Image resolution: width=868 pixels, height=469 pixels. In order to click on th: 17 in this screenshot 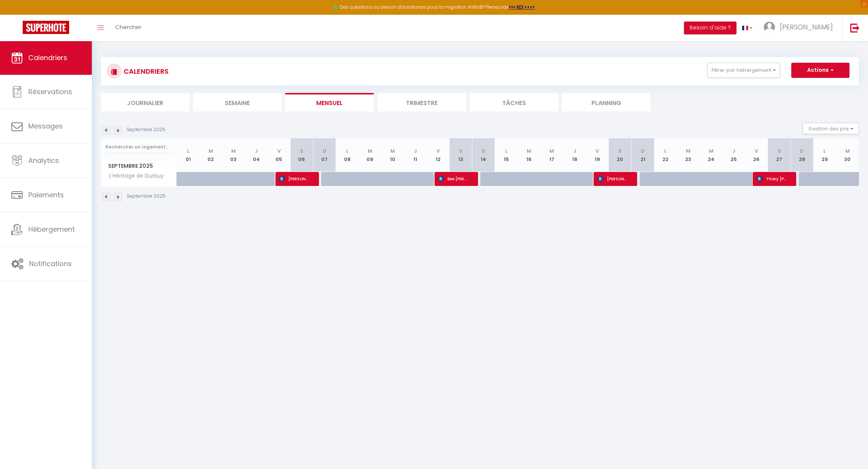, I will do `click(551, 155)`.